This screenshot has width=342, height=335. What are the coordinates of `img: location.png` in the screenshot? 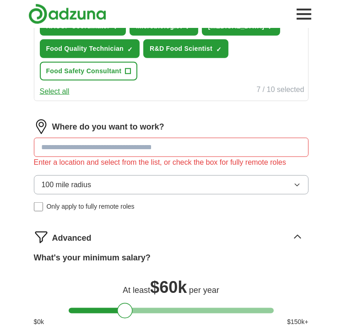 It's located at (41, 127).